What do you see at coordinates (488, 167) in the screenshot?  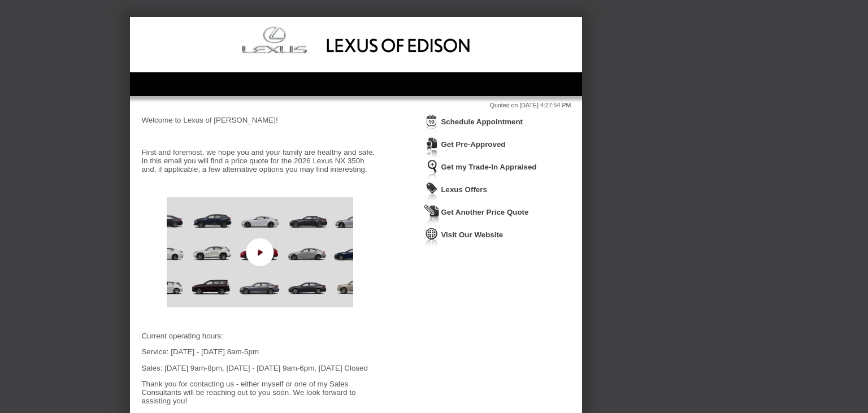 I see `a: Get my Trade-In Appraised` at bounding box center [488, 167].